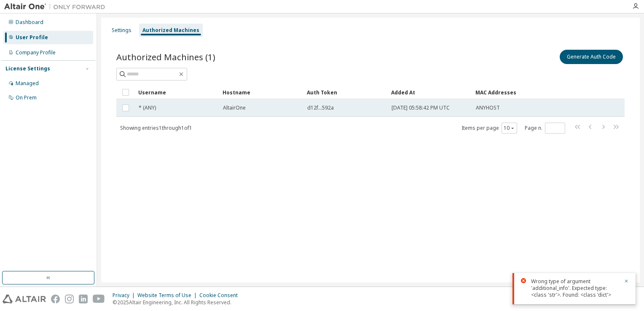 This screenshot has height=311, width=644. Describe the element at coordinates (99, 299) in the screenshot. I see `img: youtube.svg` at that location.